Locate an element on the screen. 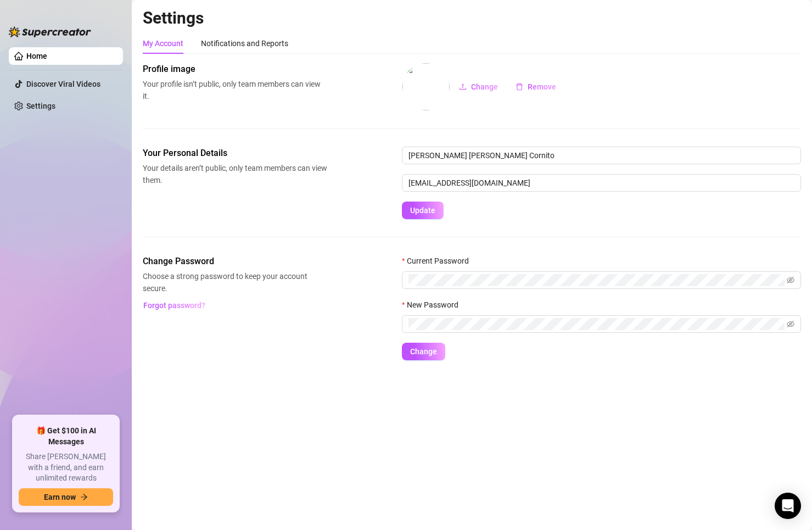 The height and width of the screenshot is (530, 812). img: profilePics%2FNMmwMfQ14kTDhdbdw63M0QN4NVm2.jpeg is located at coordinates (426, 87).